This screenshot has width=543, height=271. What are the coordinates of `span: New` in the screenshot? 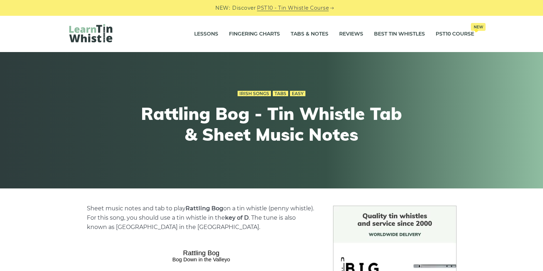 It's located at (478, 27).